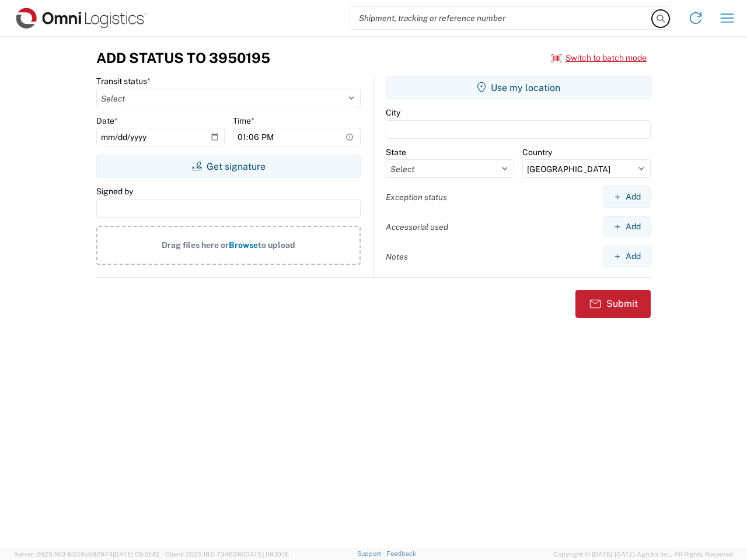  I want to click on label: Time, so click(244, 121).